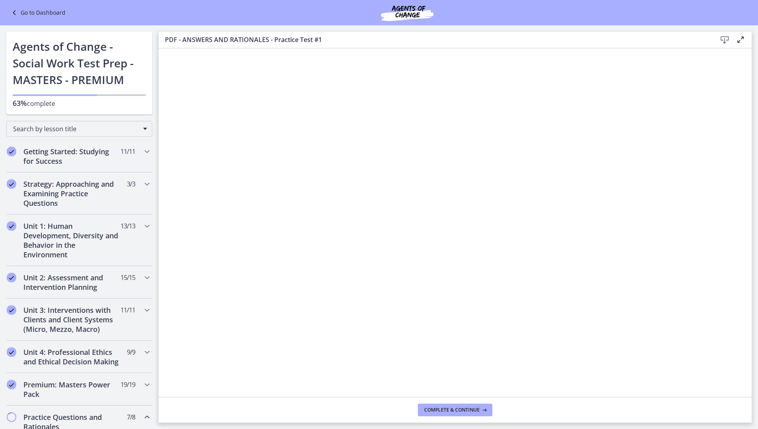 This screenshot has width=758, height=429. Describe the element at coordinates (72, 194) in the screenshot. I see `h2: Strategy: Approaching and Examining Practice Questions` at that location.